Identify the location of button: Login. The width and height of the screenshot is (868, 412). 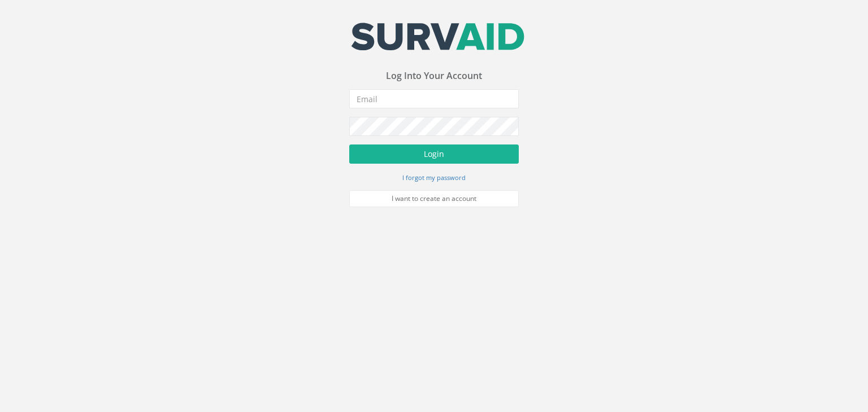
(434, 154).